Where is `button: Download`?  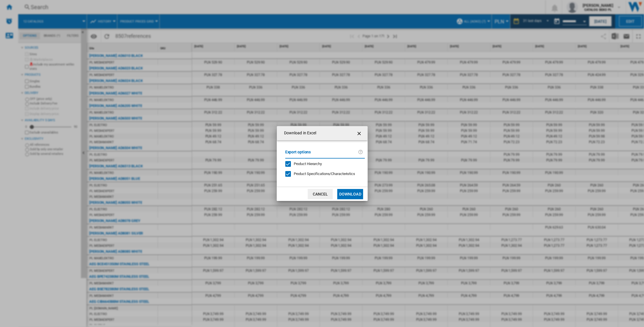
button: Download is located at coordinates (350, 194).